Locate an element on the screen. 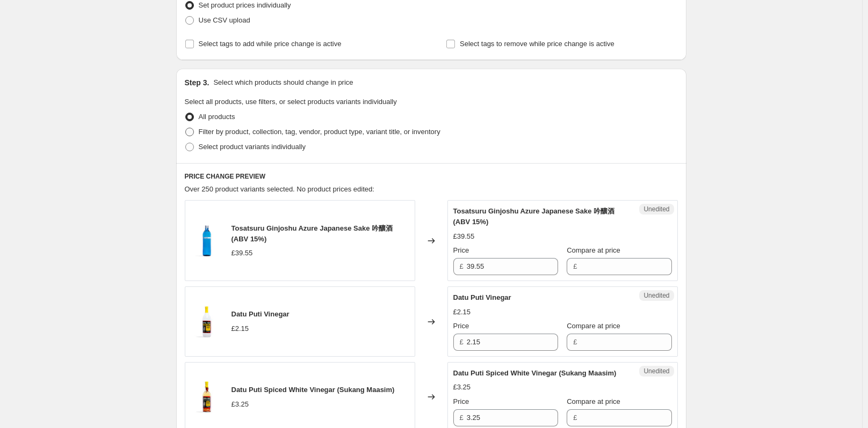  p: Select which products should change in price is located at coordinates (283, 83).